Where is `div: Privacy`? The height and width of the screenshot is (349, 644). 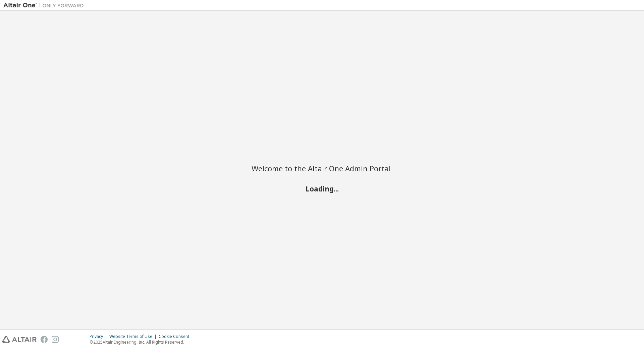 div: Privacy is located at coordinates (99, 336).